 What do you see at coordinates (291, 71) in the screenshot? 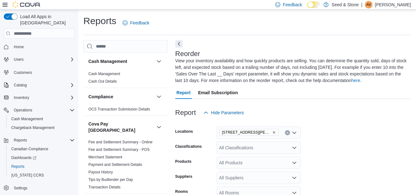
I see `div: View your inventory availability and how quickly products are selling. You can determine the quan...` at bounding box center [291, 71].